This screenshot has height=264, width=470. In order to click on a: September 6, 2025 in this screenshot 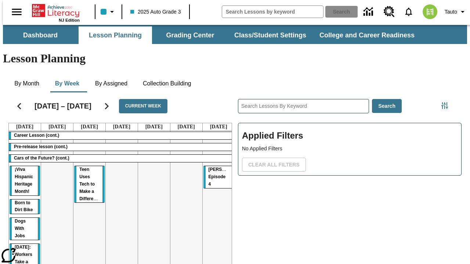, I will do `click(186, 127)`.